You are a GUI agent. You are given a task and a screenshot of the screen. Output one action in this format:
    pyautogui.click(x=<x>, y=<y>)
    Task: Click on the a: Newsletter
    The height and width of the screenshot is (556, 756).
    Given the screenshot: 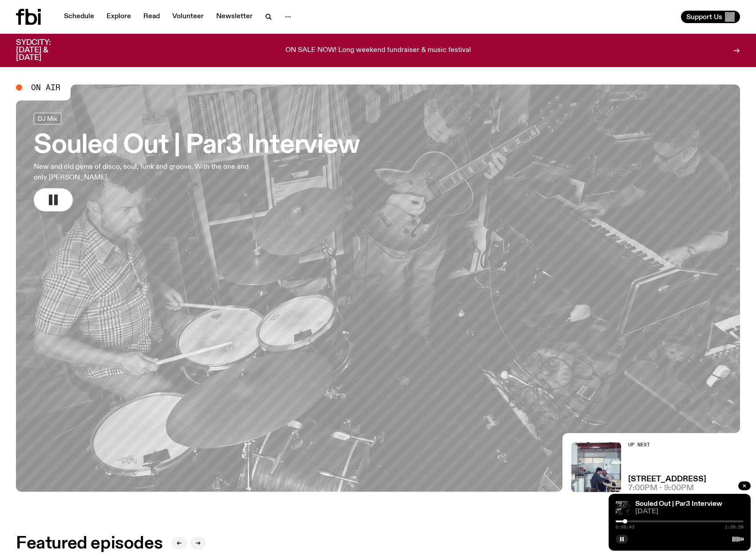 What is the action you would take?
    pyautogui.click(x=235, y=17)
    